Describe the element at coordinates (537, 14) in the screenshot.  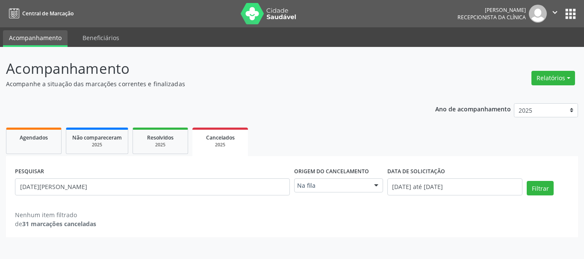
I see `img: img` at that location.